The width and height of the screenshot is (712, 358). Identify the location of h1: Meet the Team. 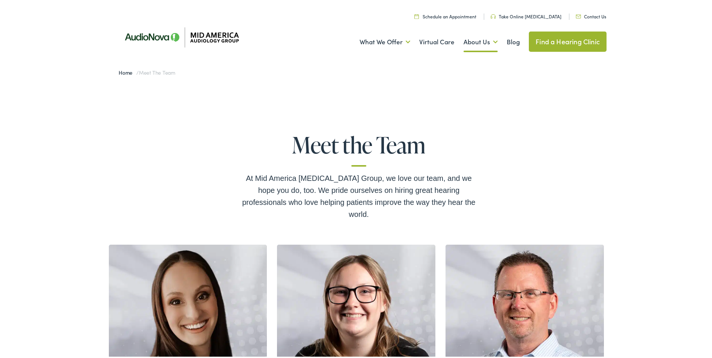
(359, 148).